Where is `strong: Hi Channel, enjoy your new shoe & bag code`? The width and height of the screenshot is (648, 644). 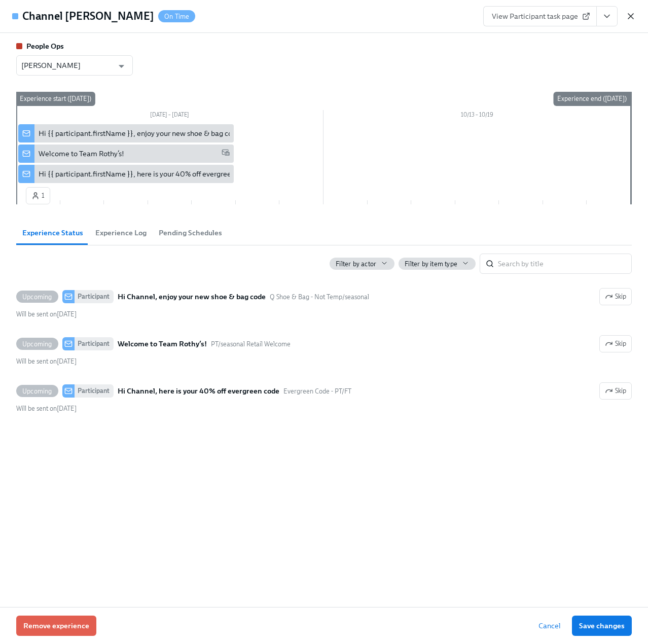
strong: Hi Channel, enjoy your new shoe & bag code is located at coordinates (191, 297).